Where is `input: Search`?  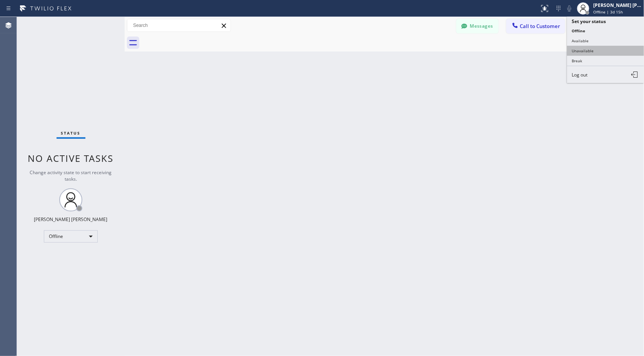
input: Search is located at coordinates (179, 25).